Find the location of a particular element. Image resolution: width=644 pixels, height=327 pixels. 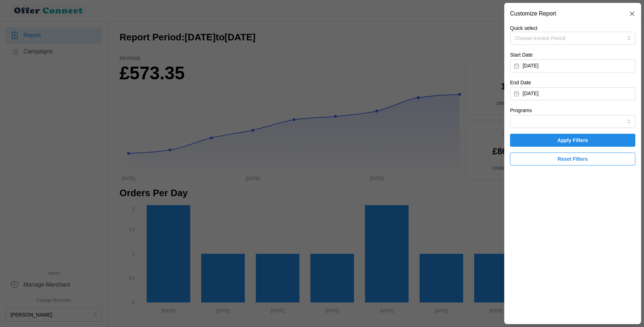

button: Choose Invoice Period is located at coordinates (573, 38).